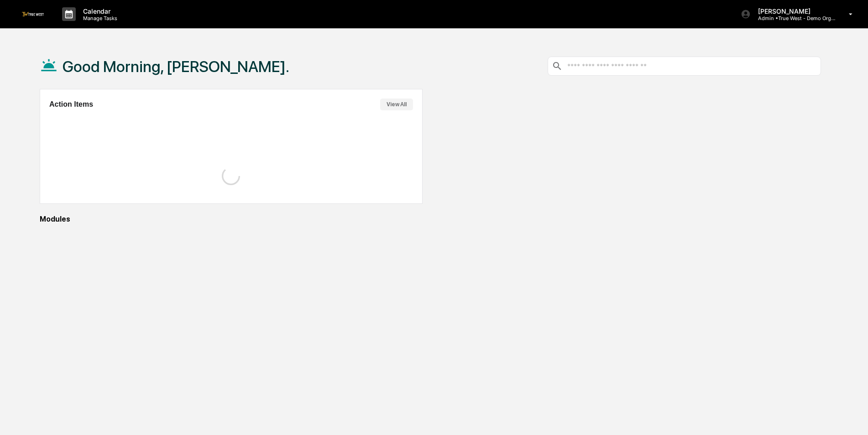 This screenshot has width=868, height=435. Describe the element at coordinates (99, 18) in the screenshot. I see `p: Manage Tasks` at that location.